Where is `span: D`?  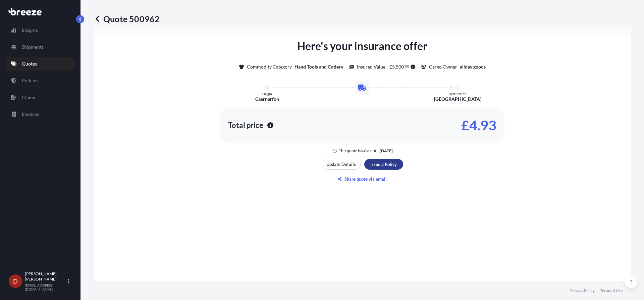
span: D is located at coordinates (15, 281).